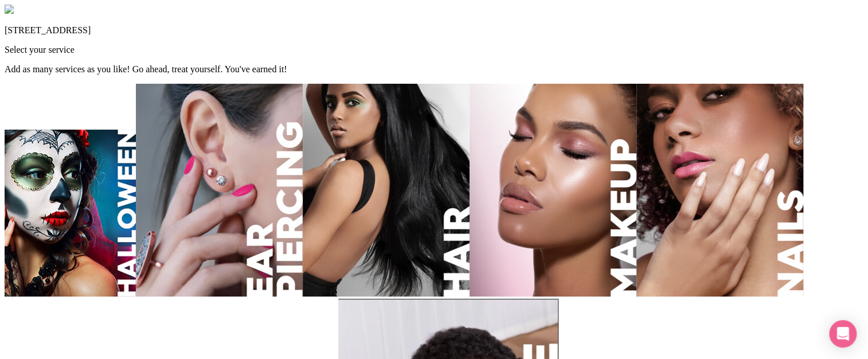  Describe the element at coordinates (9, 9) in the screenshot. I see `img: Logo_dark.2c425e5c.svg` at that location.